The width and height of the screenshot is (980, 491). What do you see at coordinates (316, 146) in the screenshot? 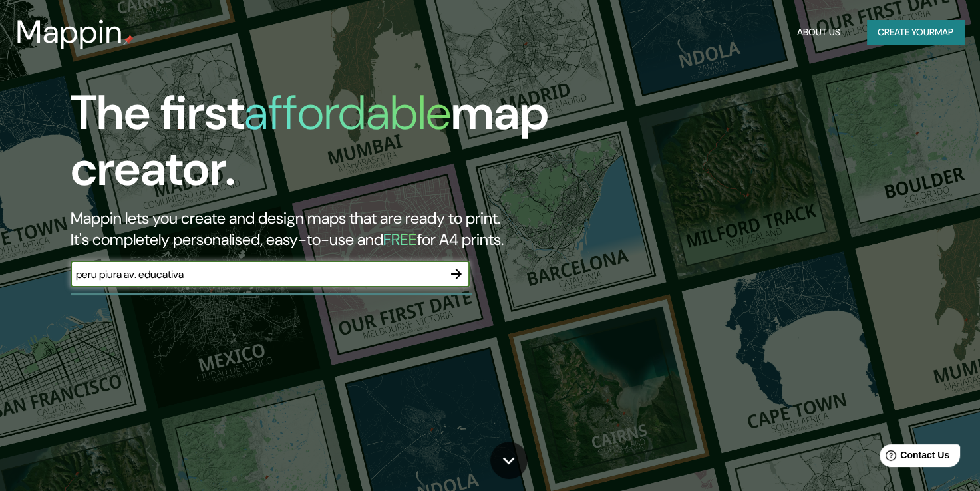
I see `h1: The first map creator.` at bounding box center [316, 146].